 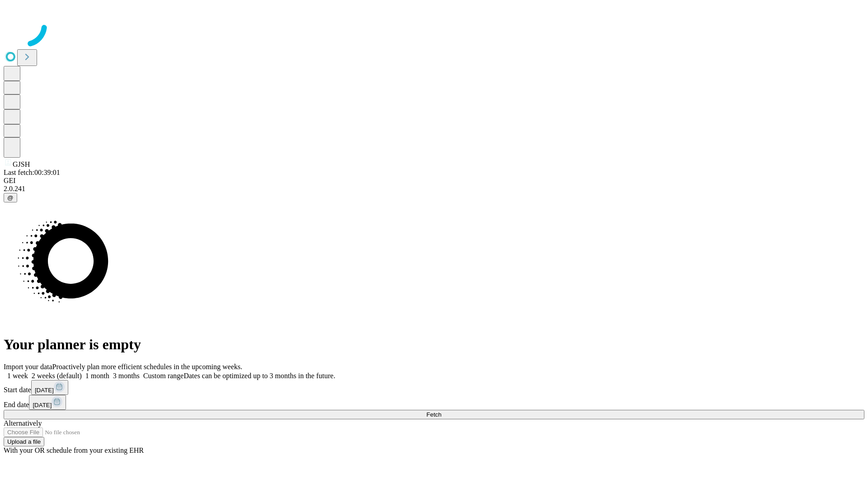 What do you see at coordinates (74, 450) in the screenshot?
I see `span: With your OR schedule from your existing EHR` at bounding box center [74, 450].